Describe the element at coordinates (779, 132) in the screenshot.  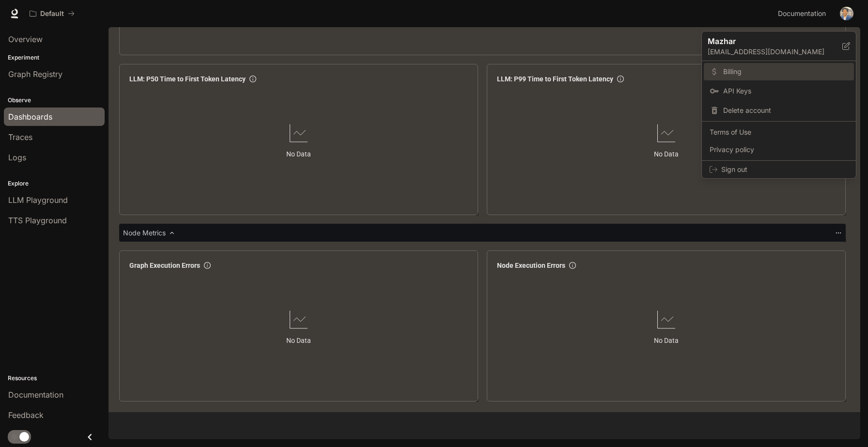
I see `span: Terms of Use` at that location.